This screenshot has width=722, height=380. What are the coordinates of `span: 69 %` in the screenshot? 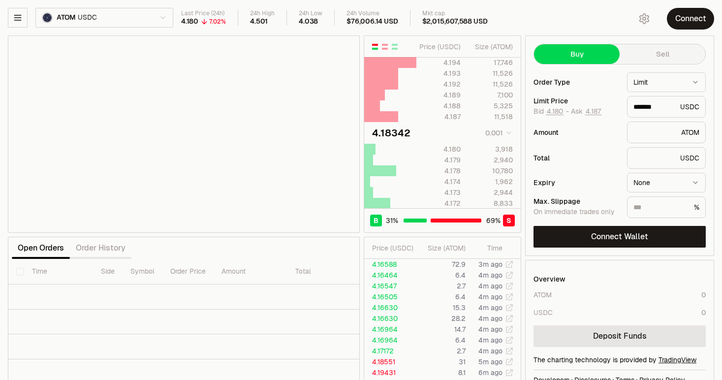 It's located at (493, 221).